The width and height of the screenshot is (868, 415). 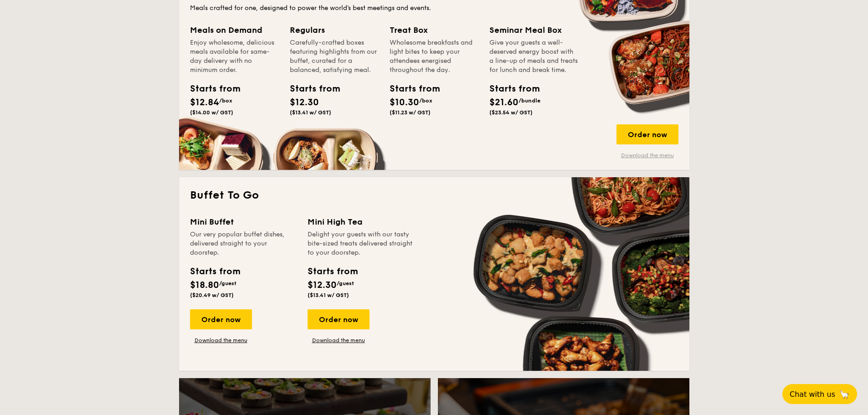 I want to click on button: Chat with us🦙, so click(x=820, y=394).